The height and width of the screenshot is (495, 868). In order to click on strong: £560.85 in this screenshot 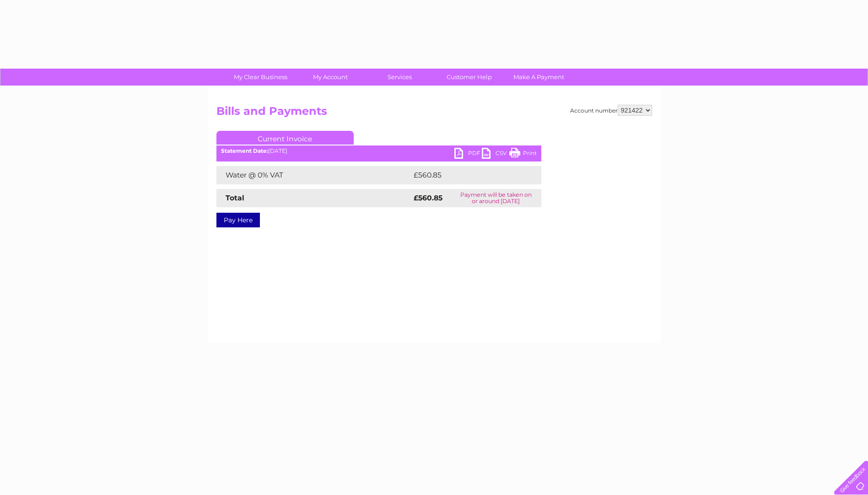, I will do `click(428, 197)`.